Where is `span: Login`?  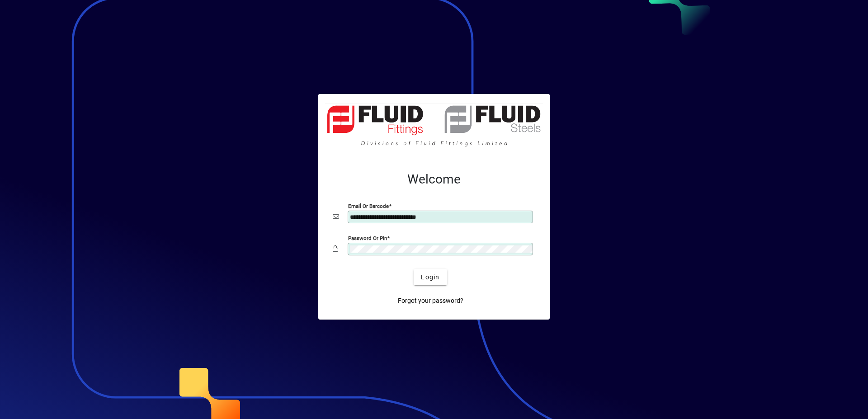
span: Login is located at coordinates (430, 277).